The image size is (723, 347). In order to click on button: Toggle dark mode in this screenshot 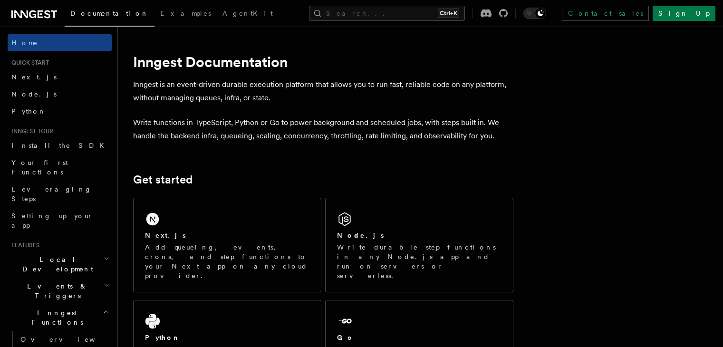, I will do `click(534, 13)`.